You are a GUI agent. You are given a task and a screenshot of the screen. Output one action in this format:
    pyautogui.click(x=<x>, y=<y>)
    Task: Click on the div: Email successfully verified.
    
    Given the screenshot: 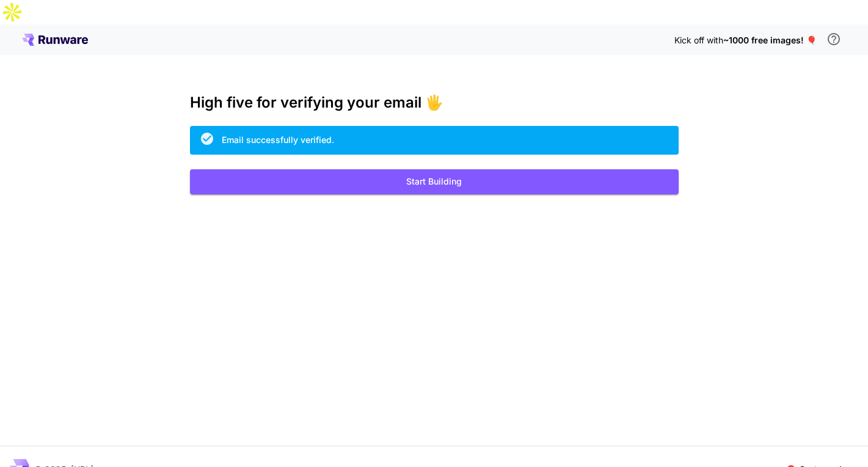 What is the action you would take?
    pyautogui.click(x=278, y=139)
    